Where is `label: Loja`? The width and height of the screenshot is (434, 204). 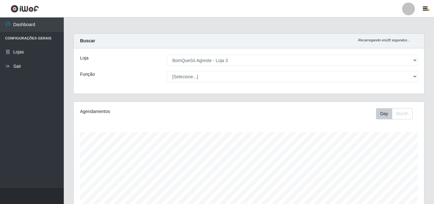
label: Loja is located at coordinates (84, 58).